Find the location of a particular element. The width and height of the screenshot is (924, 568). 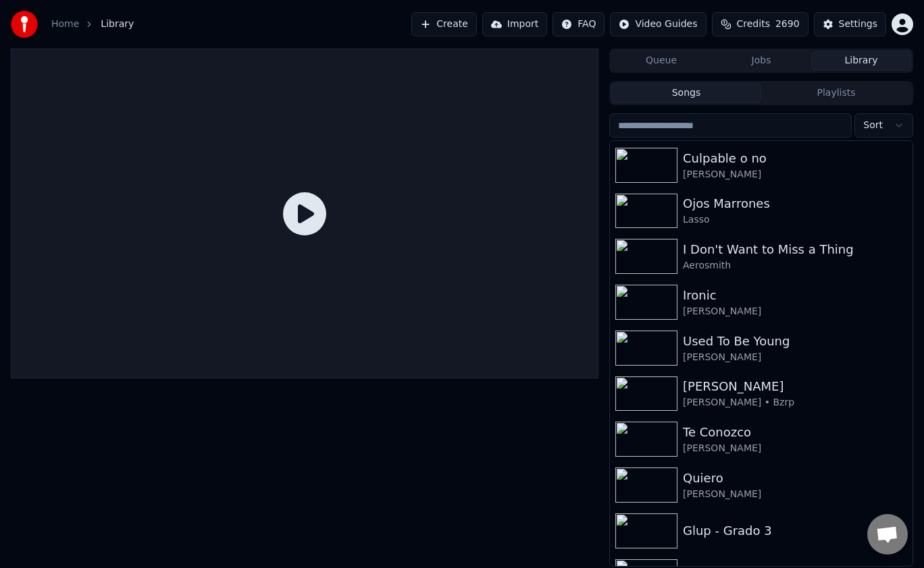

button: Library is located at coordinates (861, 61).